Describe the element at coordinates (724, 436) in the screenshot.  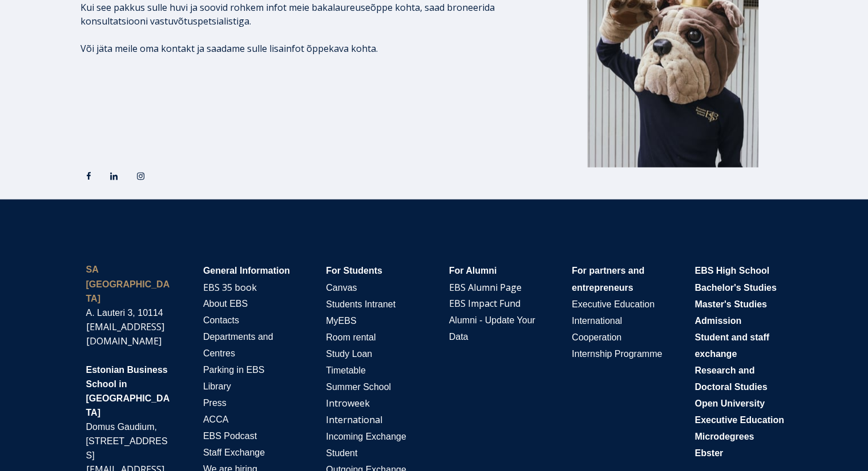
I see `span: Microdegrees` at that location.